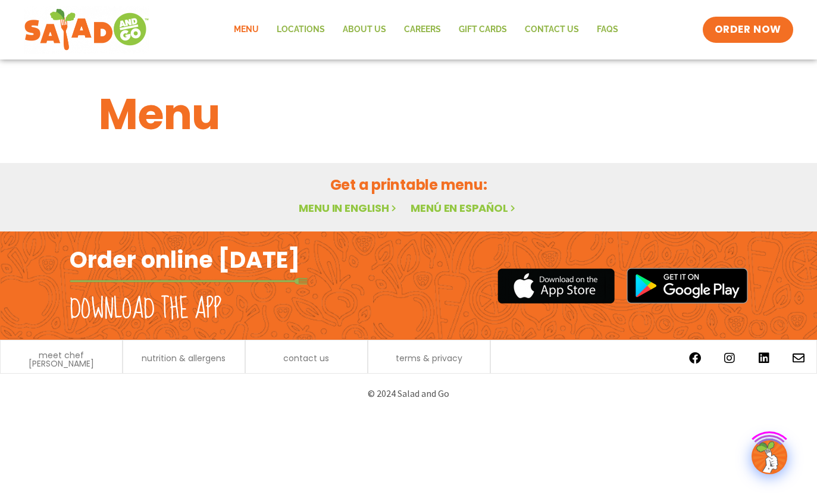  What do you see at coordinates (86, 30) in the screenshot?
I see `img: new-SAG-logo-768×292` at bounding box center [86, 30].